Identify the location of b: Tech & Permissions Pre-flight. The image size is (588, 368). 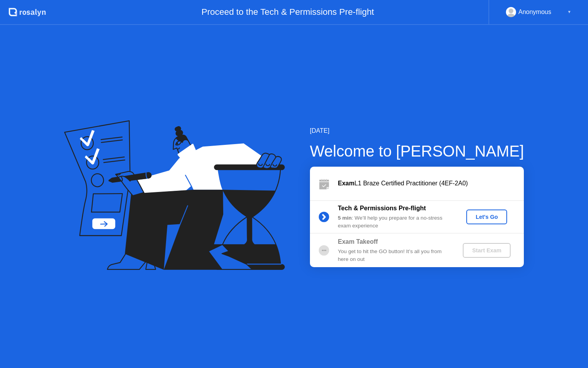
(382, 208).